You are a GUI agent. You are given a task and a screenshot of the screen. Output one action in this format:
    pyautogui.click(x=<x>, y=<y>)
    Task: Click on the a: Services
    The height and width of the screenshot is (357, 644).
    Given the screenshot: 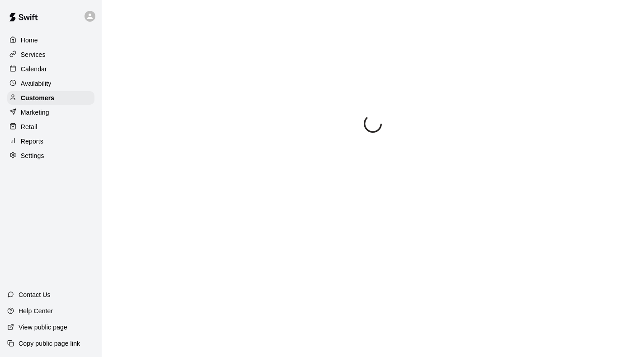 What is the action you would take?
    pyautogui.click(x=51, y=54)
    